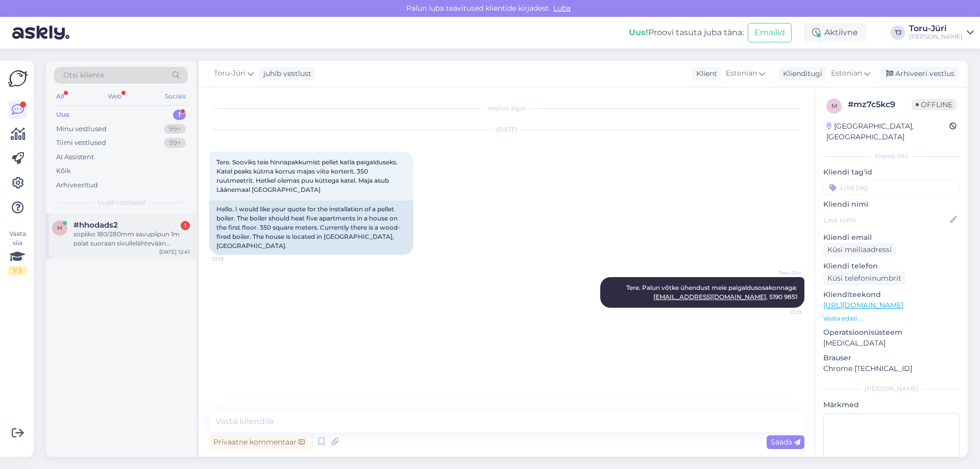 The image size is (980, 469). Describe the element at coordinates (891, 172) in the screenshot. I see `p: Kliendi tag'id` at that location.